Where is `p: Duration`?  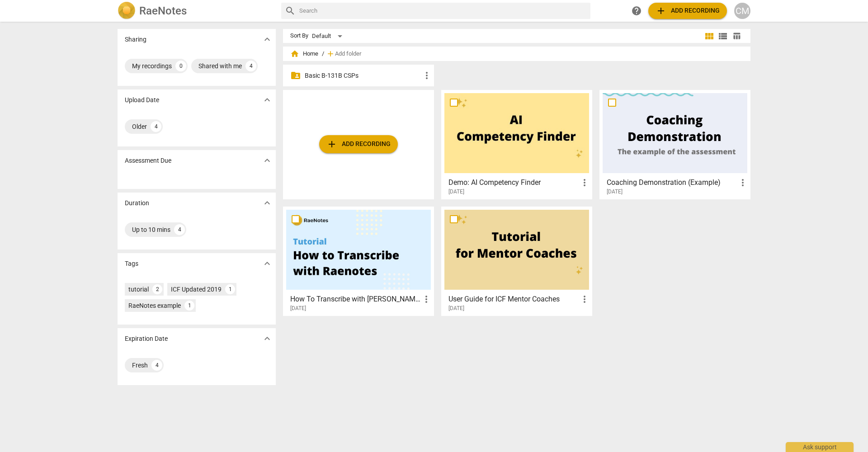 p: Duration is located at coordinates (137, 203).